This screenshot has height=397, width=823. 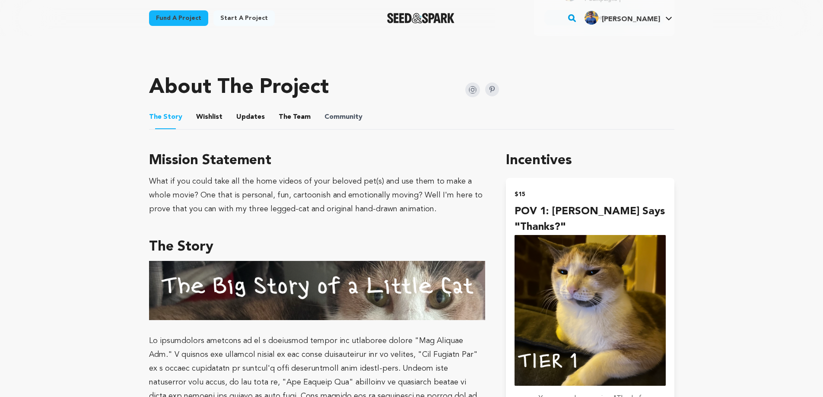 What do you see at coordinates (165, 117) in the screenshot?
I see `span: Story` at bounding box center [165, 117].